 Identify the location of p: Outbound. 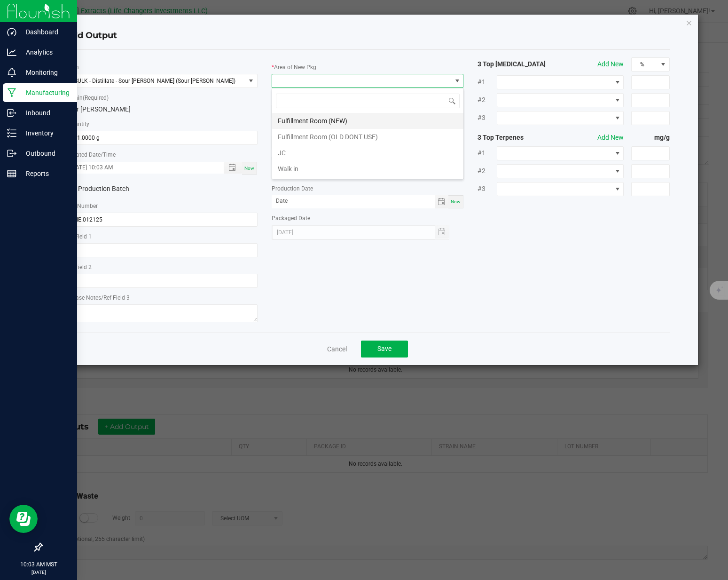
(45, 154).